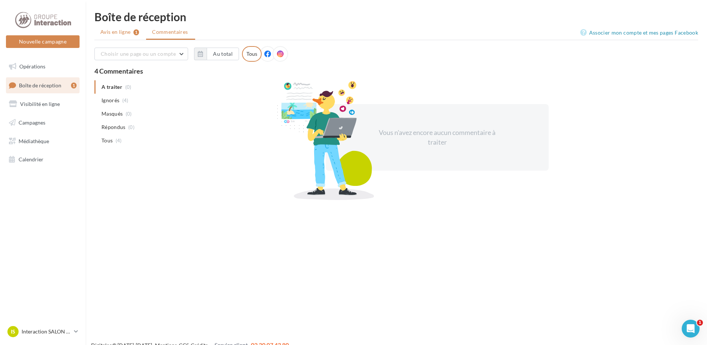 The image size is (707, 345). What do you see at coordinates (40, 85) in the screenshot?
I see `span: Boîte de réception` at bounding box center [40, 85].